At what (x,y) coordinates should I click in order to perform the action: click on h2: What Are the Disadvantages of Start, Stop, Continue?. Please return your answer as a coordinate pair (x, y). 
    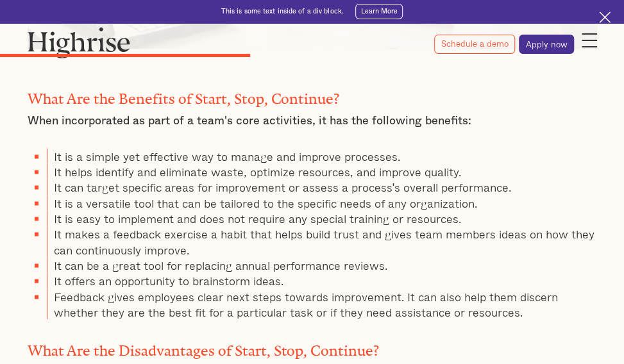
    Looking at the image, I should click on (312, 346).